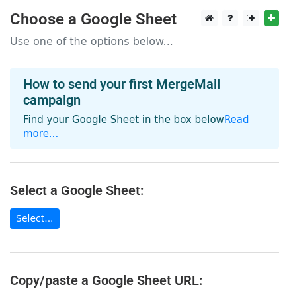 The width and height of the screenshot is (289, 293). Describe the element at coordinates (136, 126) in the screenshot. I see `a: Read more...` at that location.